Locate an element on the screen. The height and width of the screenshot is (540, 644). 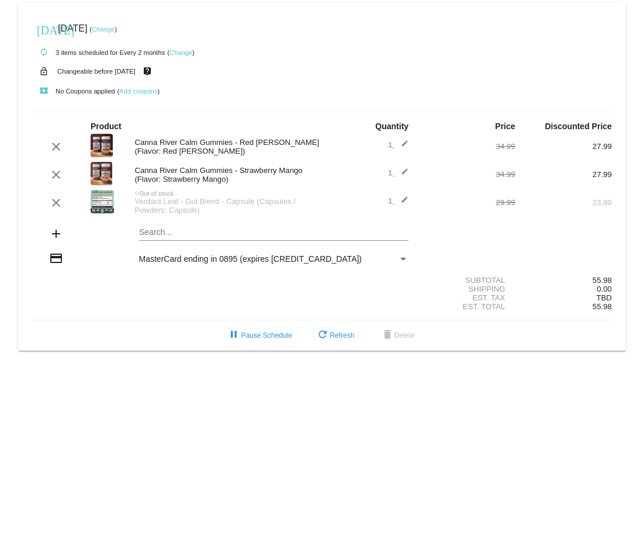
div: Canna River Calm Gummies - Strawberry Mango (Flavor: Strawberry Mango) is located at coordinates (225, 175).